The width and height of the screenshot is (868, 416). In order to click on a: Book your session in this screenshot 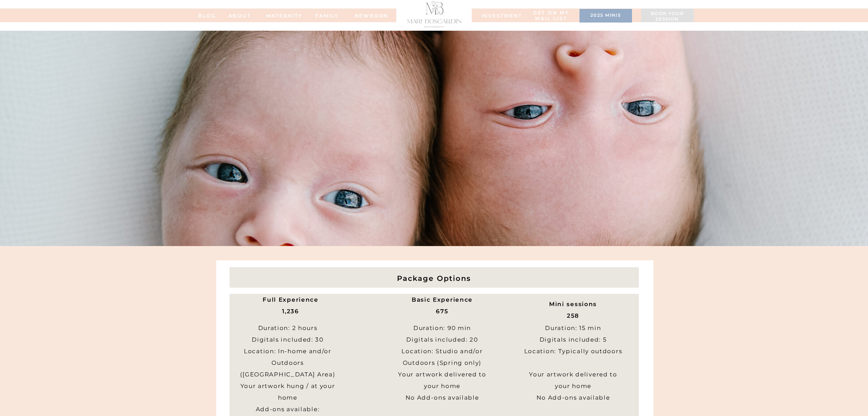, I will do `click(667, 17)`.